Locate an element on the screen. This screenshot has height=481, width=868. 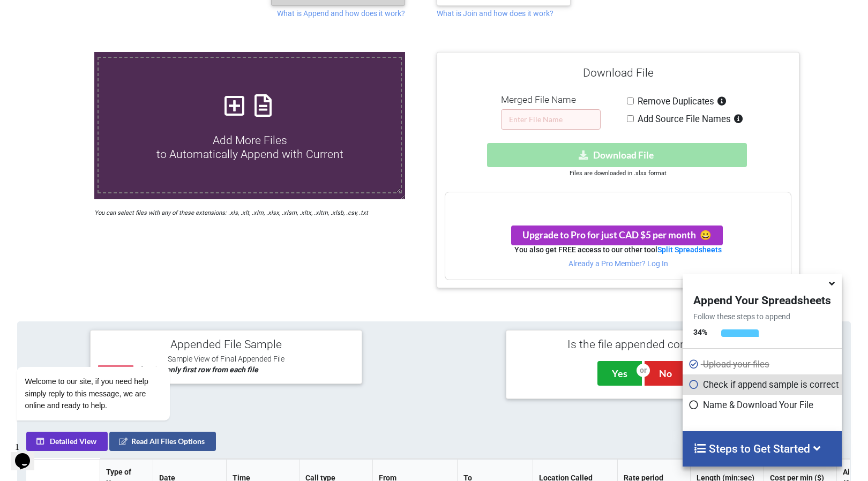
span: 1 is located at coordinates (6, 8).